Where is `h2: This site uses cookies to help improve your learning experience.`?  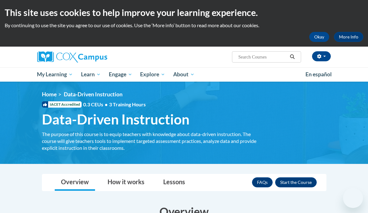 h2: This site uses cookies to help improve your learning experience. is located at coordinates (184, 12).